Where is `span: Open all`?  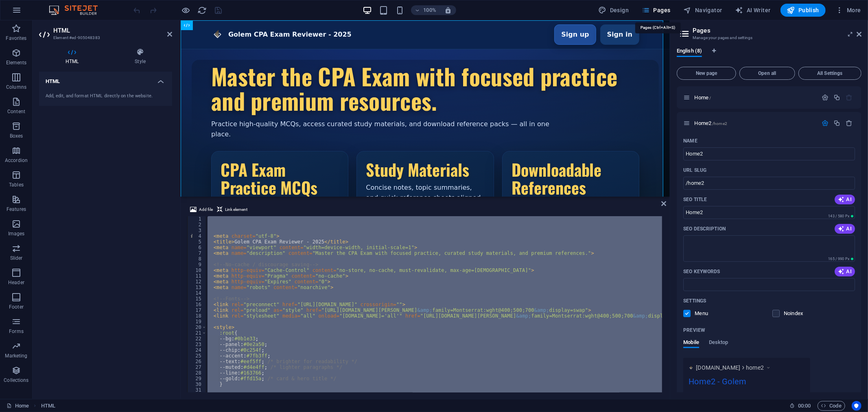
span: Open all is located at coordinates (767, 74).